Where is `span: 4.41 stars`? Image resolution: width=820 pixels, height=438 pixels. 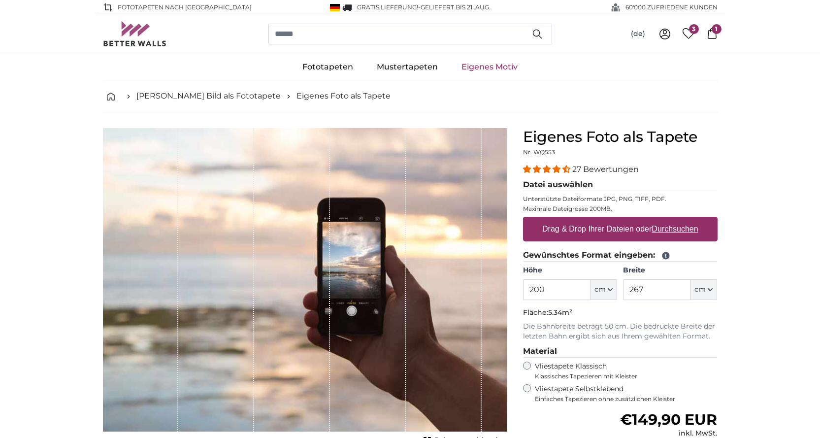
span: 4.41 stars is located at coordinates (548, 169).